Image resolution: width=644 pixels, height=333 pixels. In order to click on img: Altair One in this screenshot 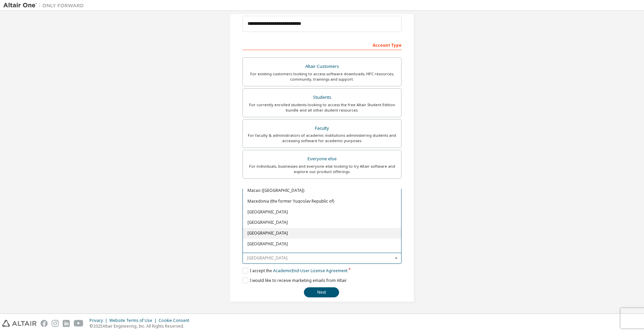, I will do `click(45, 5)`.